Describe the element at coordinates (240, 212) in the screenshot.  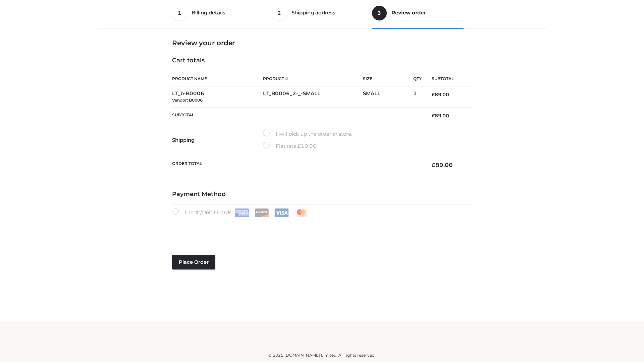
I see `label: Credit/Debit Cards` at that location.